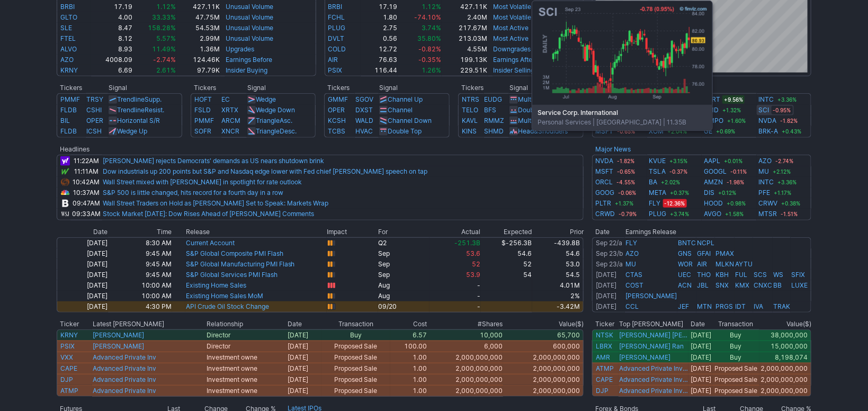  Describe the element at coordinates (465, 70) in the screenshot. I see `td: 229.51K` at that location.